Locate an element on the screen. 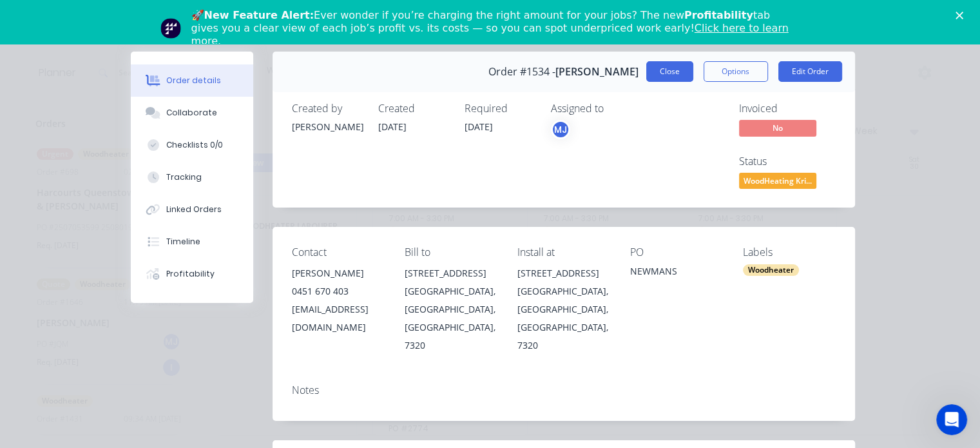 This screenshot has height=448, width=980. div: Collaborate is located at coordinates (192, 113).